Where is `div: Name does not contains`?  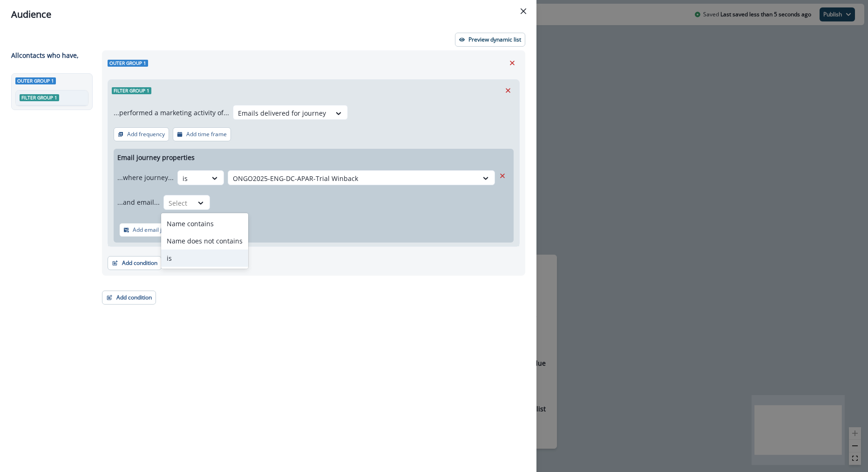 div: Name does not contains is located at coordinates (205, 241).